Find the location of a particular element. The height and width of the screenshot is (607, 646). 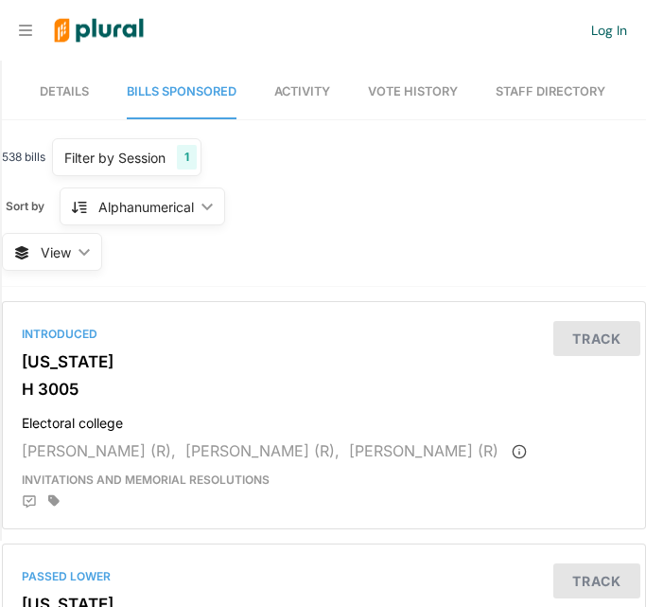

span: View is located at coordinates (56, 252).